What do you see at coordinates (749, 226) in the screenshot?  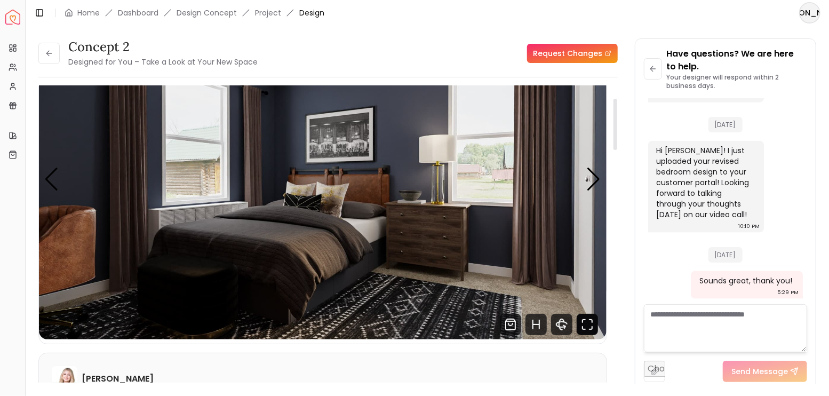 I see `div: 10:10 PM` at bounding box center [749, 226].